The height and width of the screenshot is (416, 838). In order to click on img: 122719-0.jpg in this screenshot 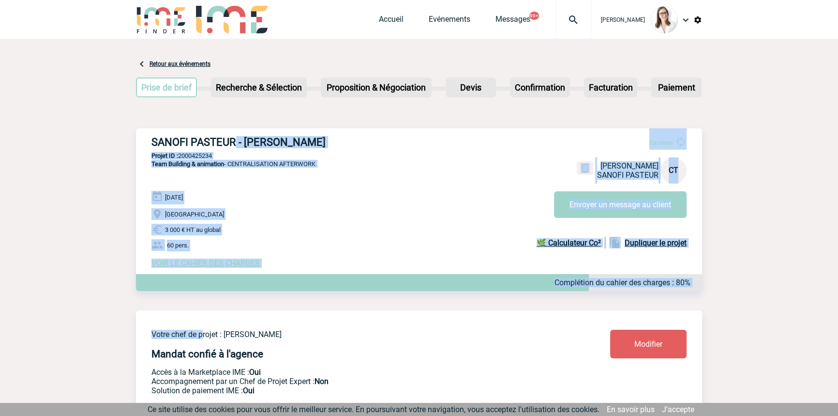, I will do `click(664, 20)`.